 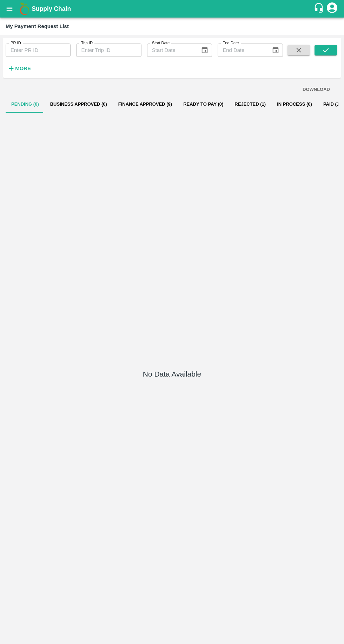 What do you see at coordinates (173, 9) in the screenshot?
I see `a: Supply Chain` at bounding box center [173, 9].